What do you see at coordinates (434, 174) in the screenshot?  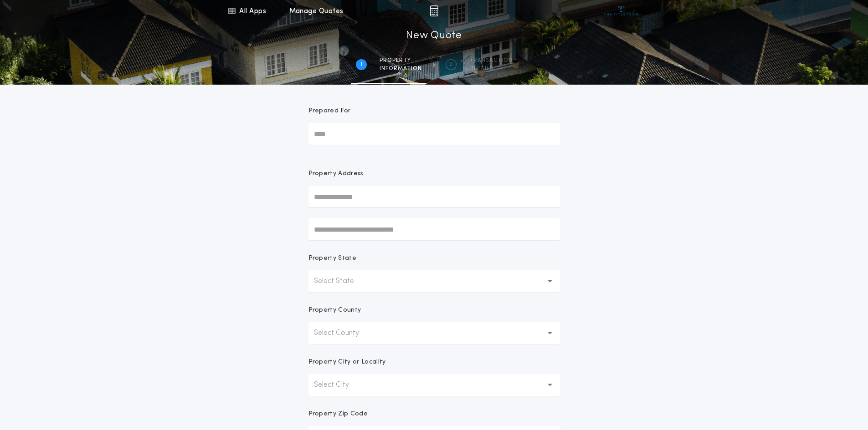 I see `p: Property Address` at bounding box center [434, 174].